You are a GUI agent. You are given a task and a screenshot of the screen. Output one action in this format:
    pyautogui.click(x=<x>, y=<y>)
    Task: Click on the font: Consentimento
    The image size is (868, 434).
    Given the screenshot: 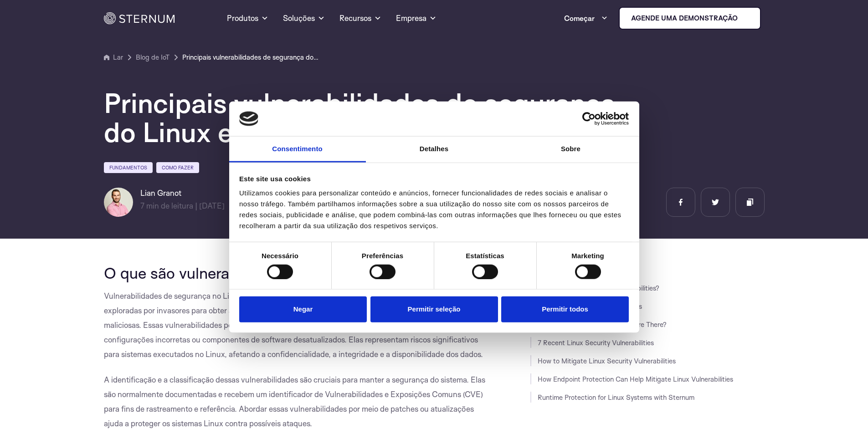 What is the action you would take?
    pyautogui.click(x=297, y=148)
    